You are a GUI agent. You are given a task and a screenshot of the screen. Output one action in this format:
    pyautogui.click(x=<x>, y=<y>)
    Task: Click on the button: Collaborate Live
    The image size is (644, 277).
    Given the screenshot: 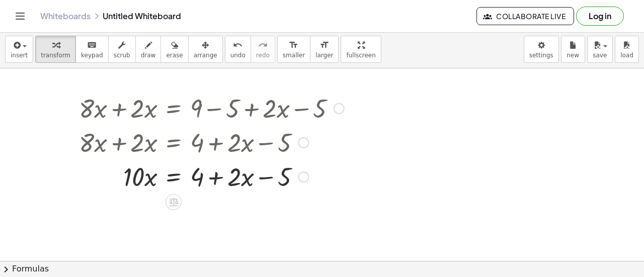 What is the action you would take?
    pyautogui.click(x=525, y=16)
    